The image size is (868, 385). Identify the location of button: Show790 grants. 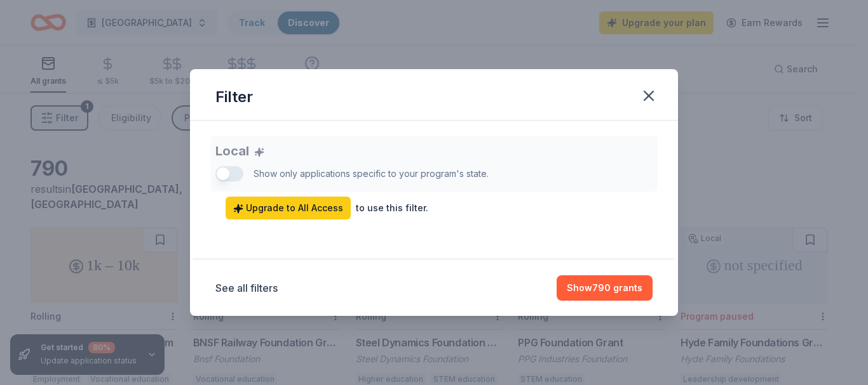
(605, 288).